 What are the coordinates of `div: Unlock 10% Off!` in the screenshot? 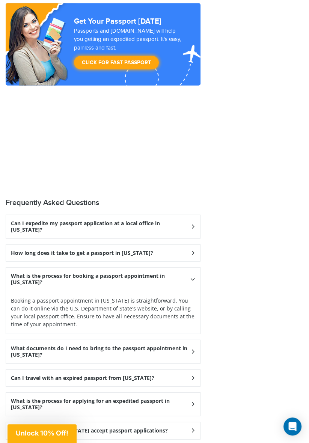 It's located at (42, 434).